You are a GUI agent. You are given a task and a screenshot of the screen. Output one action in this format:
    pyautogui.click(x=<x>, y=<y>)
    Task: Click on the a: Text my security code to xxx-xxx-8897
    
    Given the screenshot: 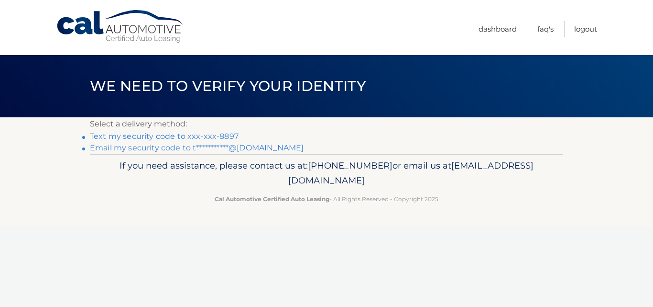 What is the action you would take?
    pyautogui.click(x=164, y=136)
    